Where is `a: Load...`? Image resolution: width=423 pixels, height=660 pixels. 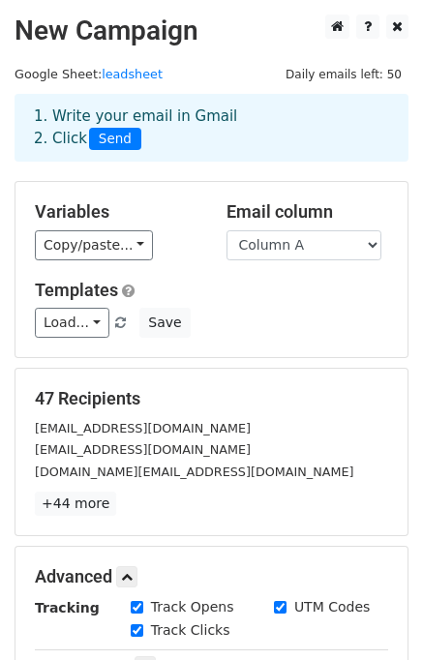
a: Load... is located at coordinates (72, 322).